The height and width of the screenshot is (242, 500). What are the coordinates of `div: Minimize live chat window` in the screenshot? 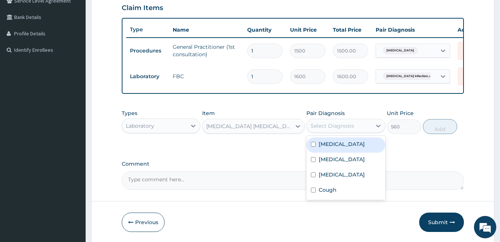 It's located at (131, 13).